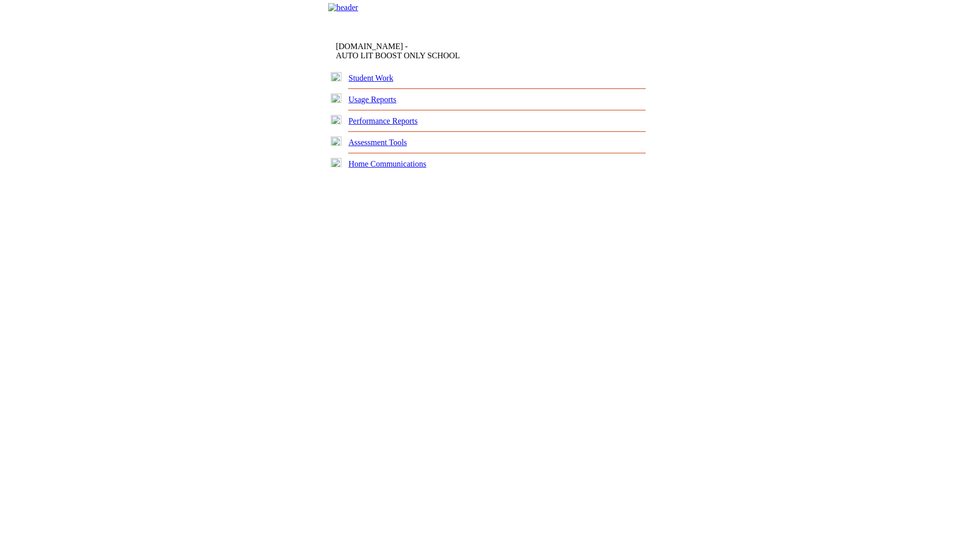 The height and width of the screenshot is (552, 980). What do you see at coordinates (383, 120) in the screenshot?
I see `a: Performance Reports` at bounding box center [383, 120].